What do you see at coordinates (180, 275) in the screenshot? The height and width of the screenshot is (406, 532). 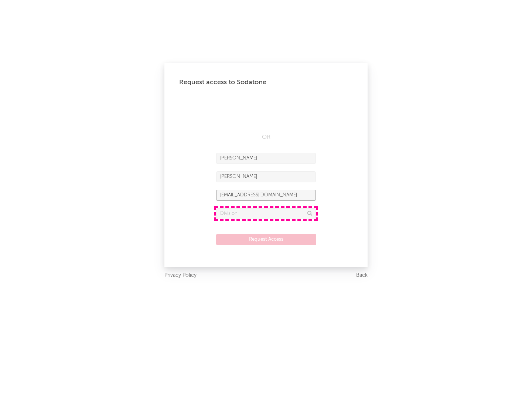 I see `a: Privacy Policy` at bounding box center [180, 275].